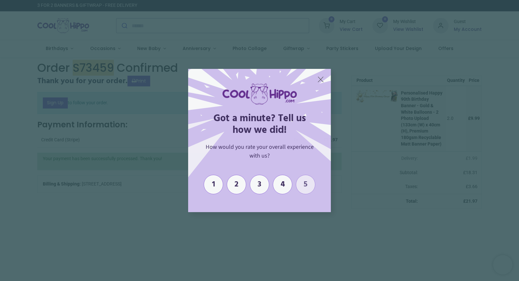 This screenshot has width=519, height=281. I want to click on span: Got a minute? Tell us how we did!, so click(259, 124).